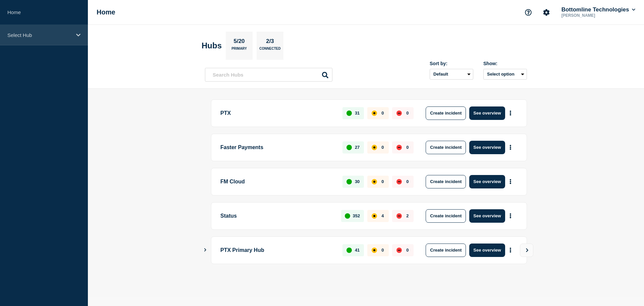 The image size is (644, 306). Describe the element at coordinates (270, 42) in the screenshot. I see `p: 2/3` at that location.